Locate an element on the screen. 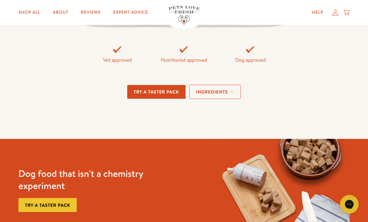  a: Ingredients → is located at coordinates (215, 92).